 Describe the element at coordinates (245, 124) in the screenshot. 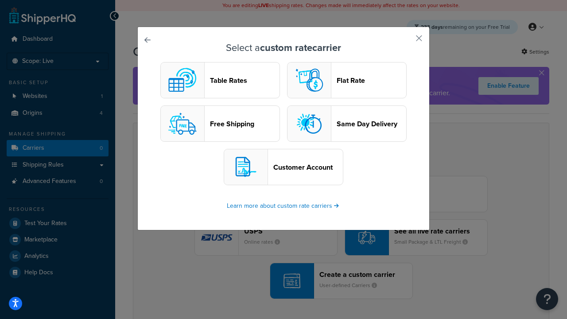

I see `header: Free Shipping` at that location.